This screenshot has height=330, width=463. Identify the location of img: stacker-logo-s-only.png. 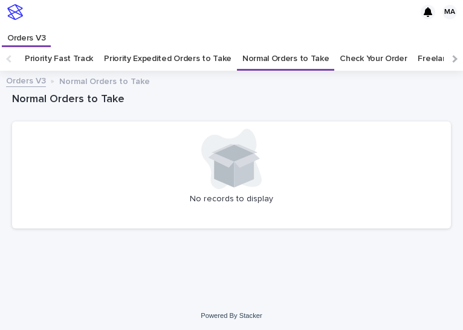
(15, 12).